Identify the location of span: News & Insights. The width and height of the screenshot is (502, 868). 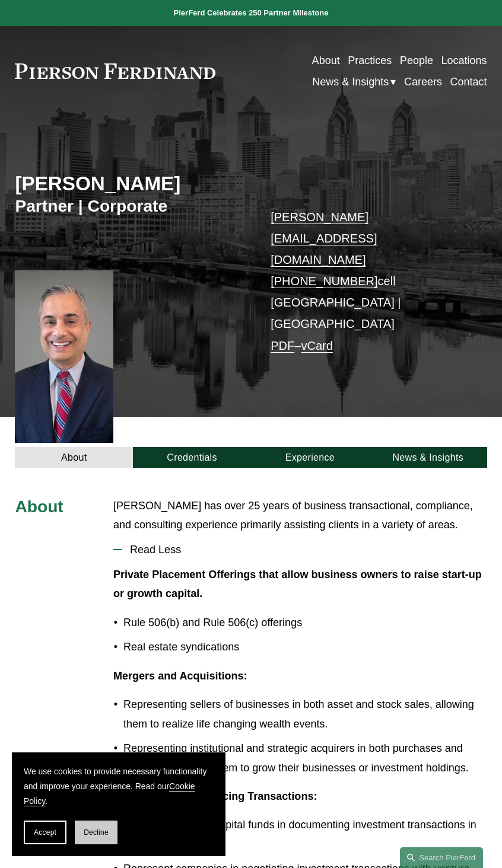
(350, 82).